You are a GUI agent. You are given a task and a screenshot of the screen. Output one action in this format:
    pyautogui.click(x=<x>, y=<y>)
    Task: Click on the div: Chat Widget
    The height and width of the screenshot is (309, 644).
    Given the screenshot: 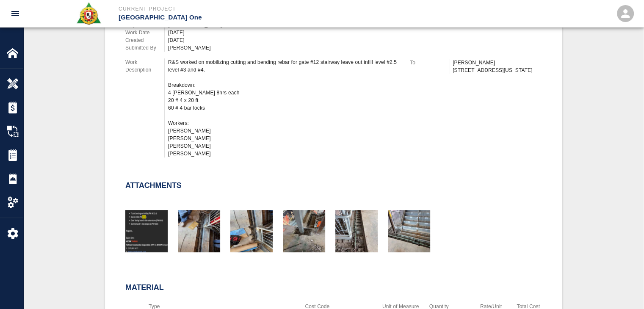 What is the action you would take?
    pyautogui.click(x=623, y=289)
    